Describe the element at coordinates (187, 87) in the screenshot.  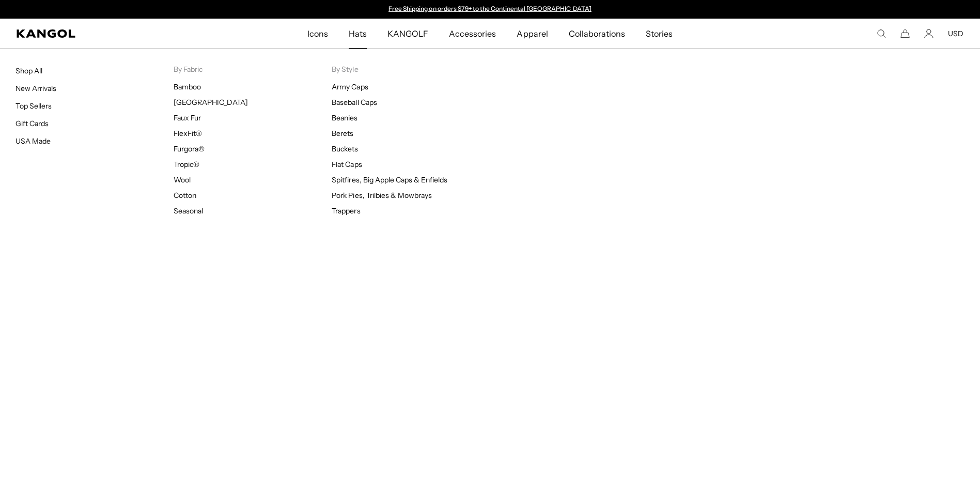
I see `a: Bamboo` at that location.